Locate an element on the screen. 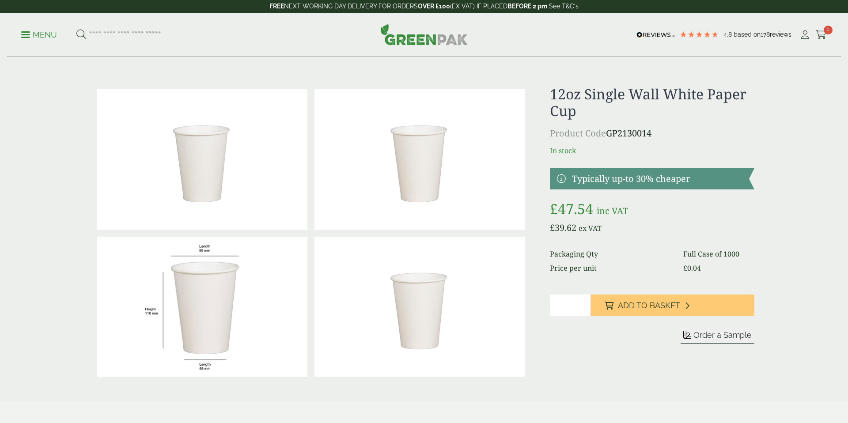 Image resolution: width=848 pixels, height=423 pixels. p: GP2130014 is located at coordinates (652, 133).